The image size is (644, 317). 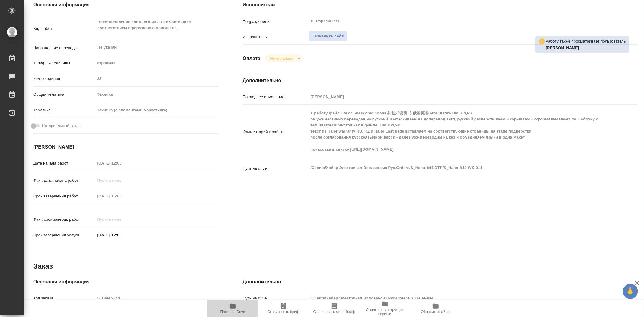 What do you see at coordinates (64, 298) in the screenshot?
I see `p: Код заказа` at bounding box center [64, 298].